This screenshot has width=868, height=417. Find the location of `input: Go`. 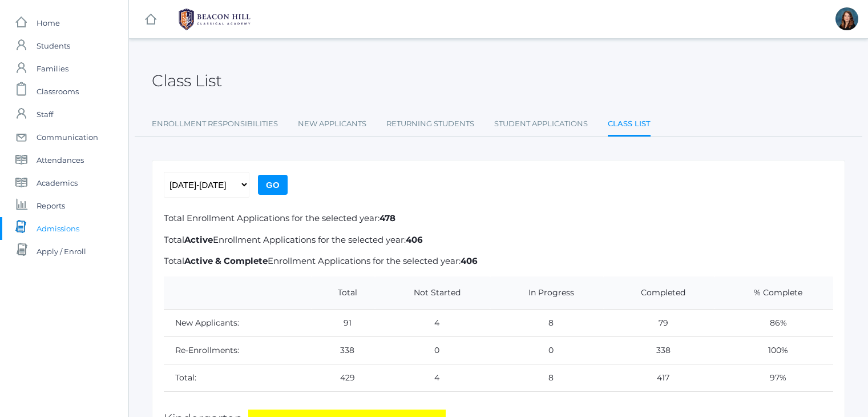

input: Go is located at coordinates (273, 184).